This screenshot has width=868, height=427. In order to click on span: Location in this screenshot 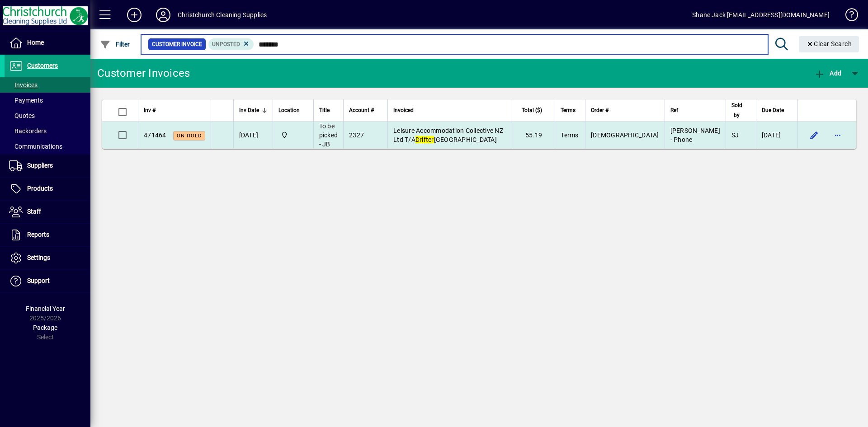, I will do `click(289, 110)`.